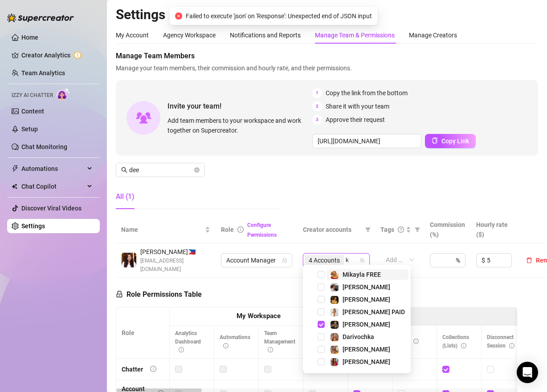 This screenshot has height=392, width=547. I want to click on img: AI Chatter, so click(63, 94).